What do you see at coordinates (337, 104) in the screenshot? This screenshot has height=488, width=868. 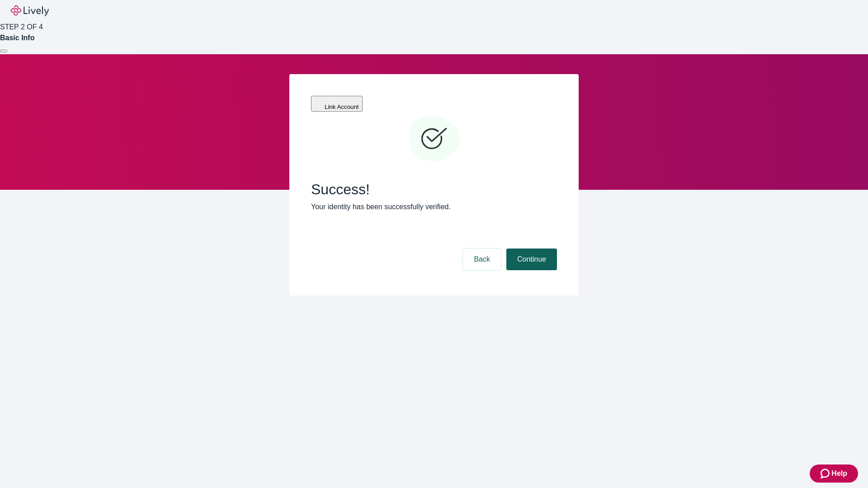 I see `button: Link Account` at bounding box center [337, 104].